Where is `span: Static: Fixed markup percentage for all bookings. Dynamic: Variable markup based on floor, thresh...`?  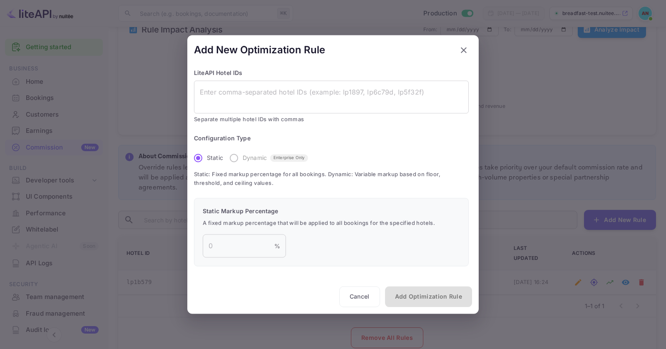
span: Static: Fixed markup percentage for all bookings. Dynamic: Variable markup based on floor, thresh... is located at coordinates (331, 179).